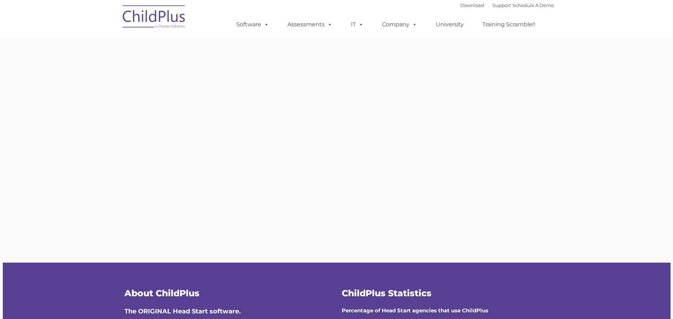 The height and width of the screenshot is (319, 673). Describe the element at coordinates (357, 25) in the screenshot. I see `a: IT` at that location.